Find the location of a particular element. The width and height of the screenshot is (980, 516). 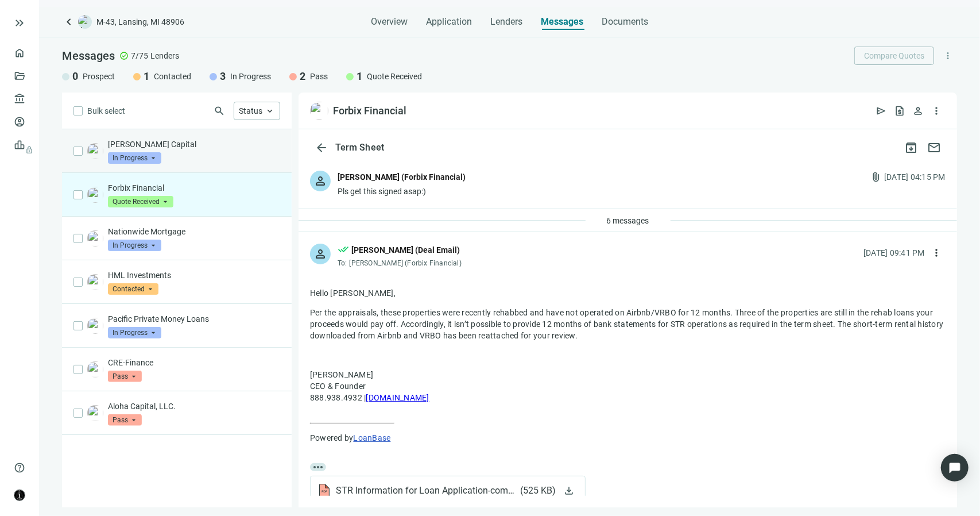

p: Pacific Private Money Loans is located at coordinates (194, 319).